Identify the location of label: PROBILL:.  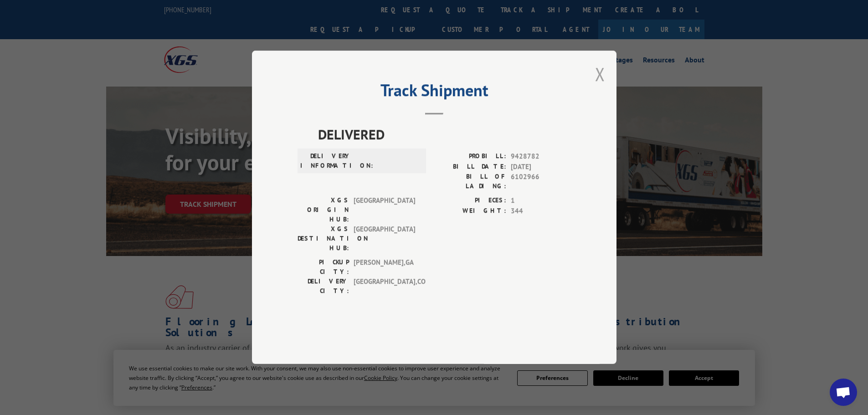
(470, 156).